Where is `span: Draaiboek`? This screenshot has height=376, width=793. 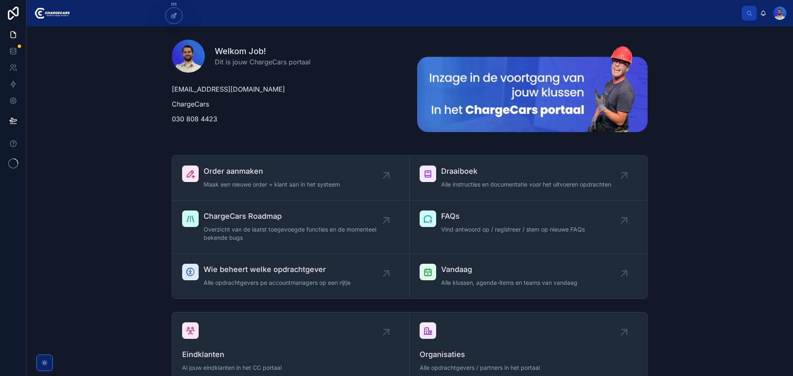 span: Draaiboek is located at coordinates (526, 171).